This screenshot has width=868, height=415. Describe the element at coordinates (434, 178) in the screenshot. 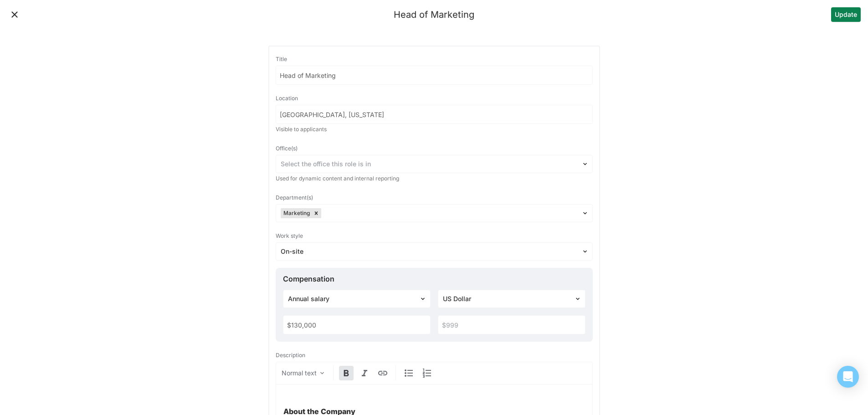

I see `div: Used for dynamic content and internal reporting` at that location.